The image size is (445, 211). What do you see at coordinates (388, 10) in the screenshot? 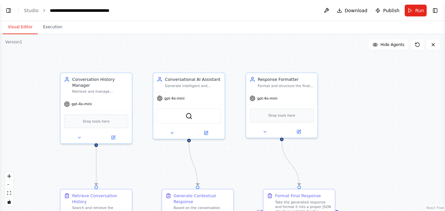
I see `button: Publish` at bounding box center [388, 10].